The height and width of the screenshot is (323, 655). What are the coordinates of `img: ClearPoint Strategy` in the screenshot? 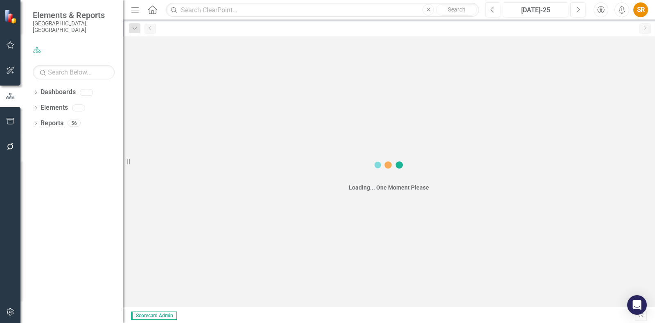 It's located at (11, 16).